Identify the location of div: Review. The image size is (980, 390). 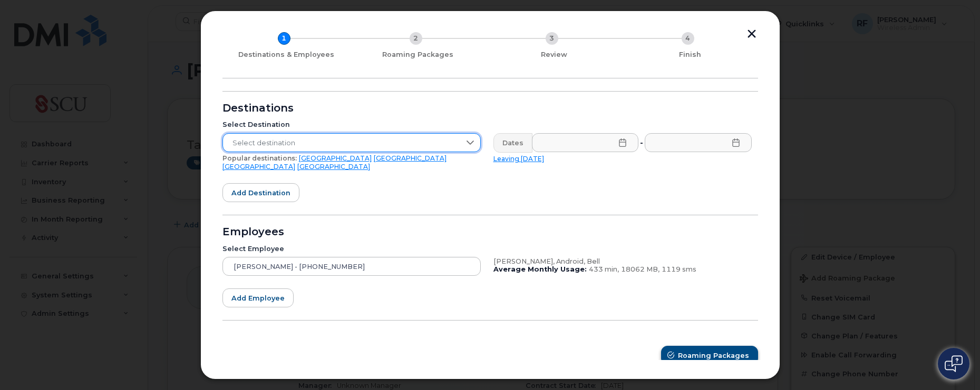
(554, 55).